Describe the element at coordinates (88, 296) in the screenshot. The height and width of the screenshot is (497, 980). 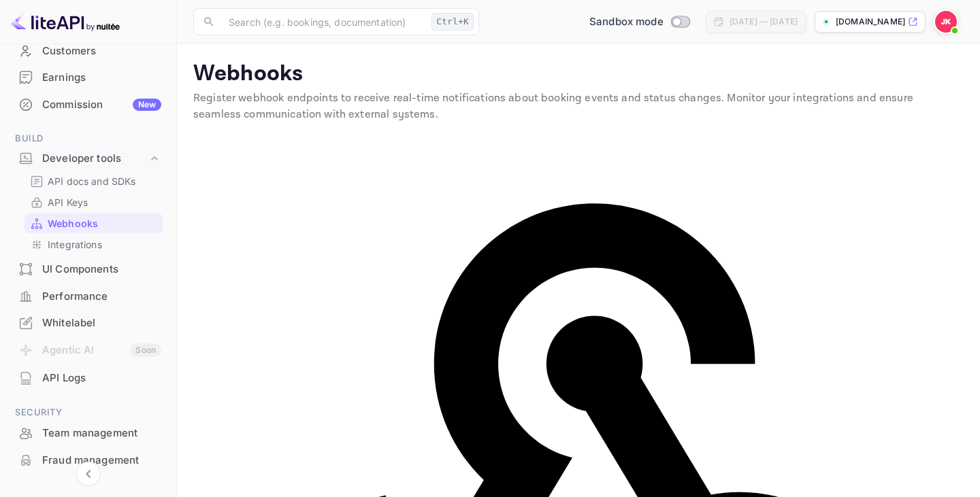
I see `a: Performance` at that location.